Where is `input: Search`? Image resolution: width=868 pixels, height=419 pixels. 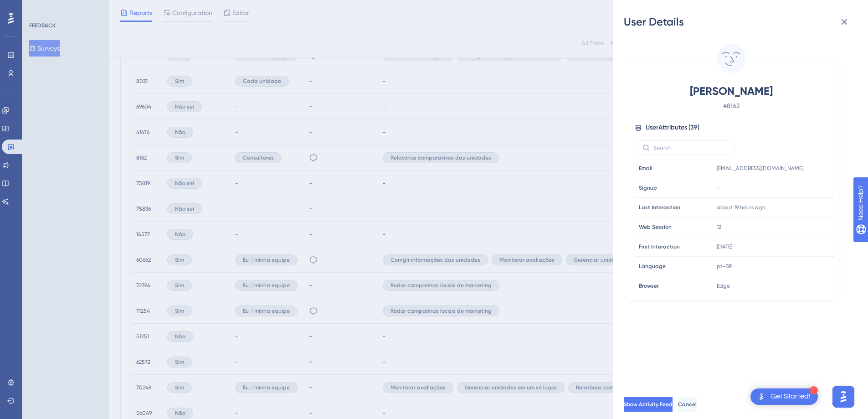
input: Search is located at coordinates (690, 148).